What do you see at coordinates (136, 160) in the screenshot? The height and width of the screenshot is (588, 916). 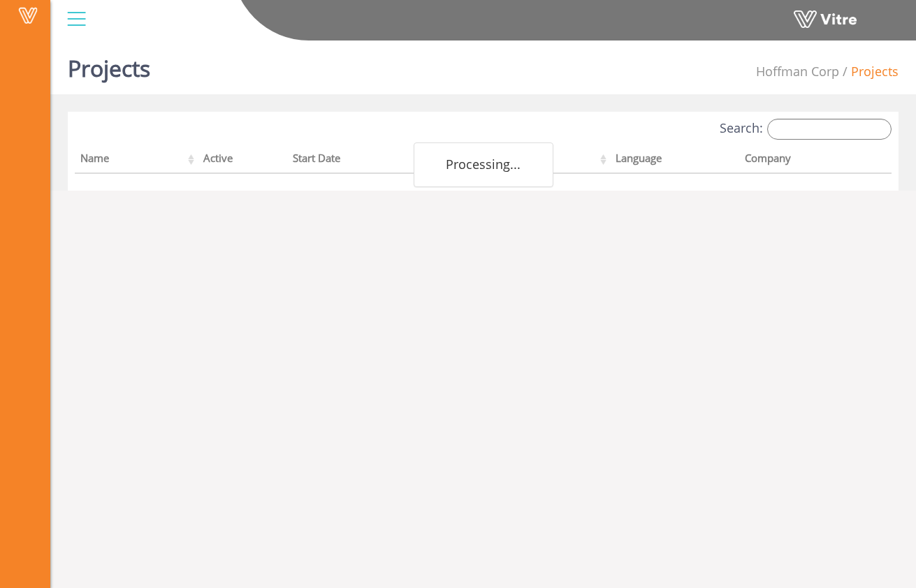 I see `th: Name` at bounding box center [136, 160].